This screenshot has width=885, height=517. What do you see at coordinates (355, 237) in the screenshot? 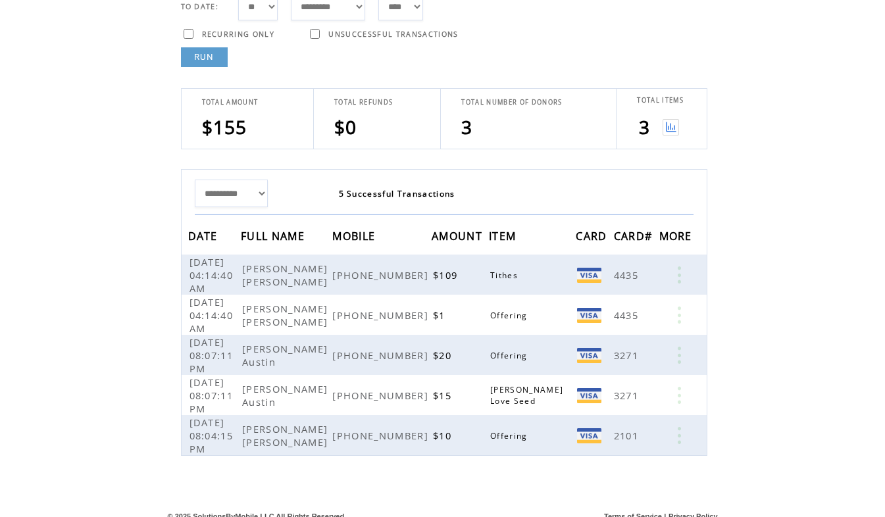
I see `span: MOBILE` at bounding box center [355, 237].